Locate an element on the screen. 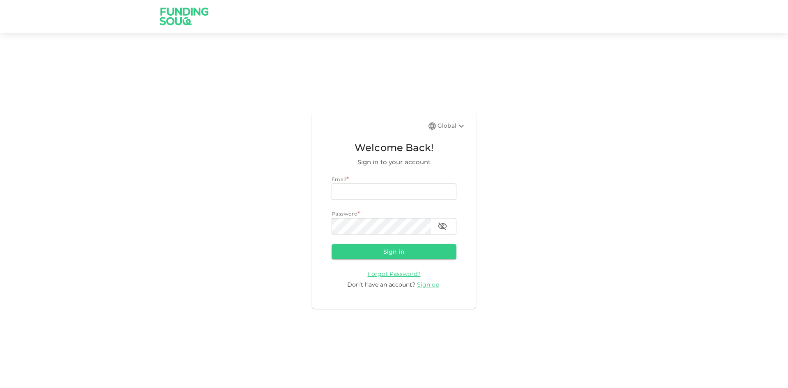 The image size is (788, 388). span: Welcome Back! is located at coordinates (394, 148).